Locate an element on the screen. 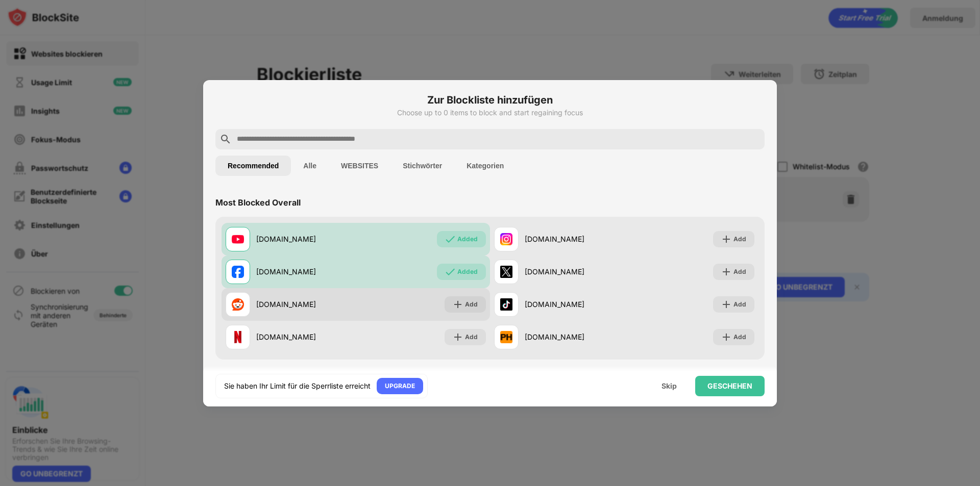  img: search.svg is located at coordinates (226, 139).